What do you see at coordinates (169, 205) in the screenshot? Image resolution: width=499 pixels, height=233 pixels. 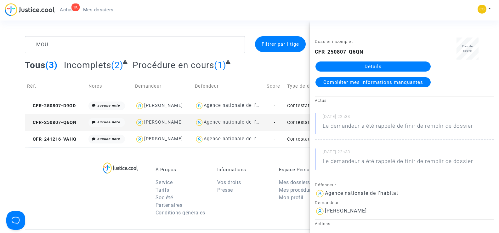 I see `a: Partenaires` at bounding box center [169, 205].